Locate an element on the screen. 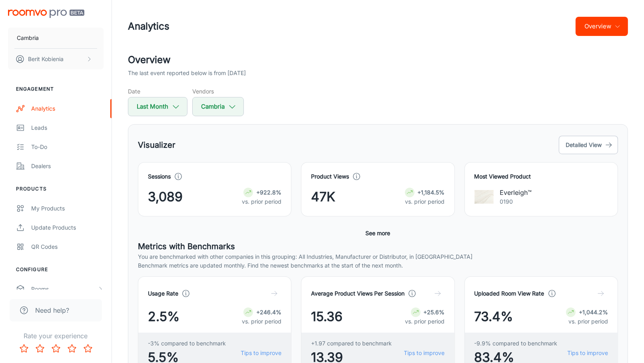  button: Rate 5 star is located at coordinates (88, 348).